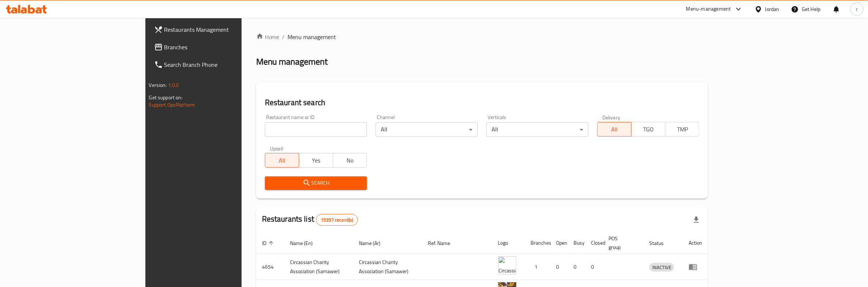 This screenshot has height=287, width=868. What do you see at coordinates (623, 243) in the screenshot?
I see `span: POS group` at bounding box center [623, 243].